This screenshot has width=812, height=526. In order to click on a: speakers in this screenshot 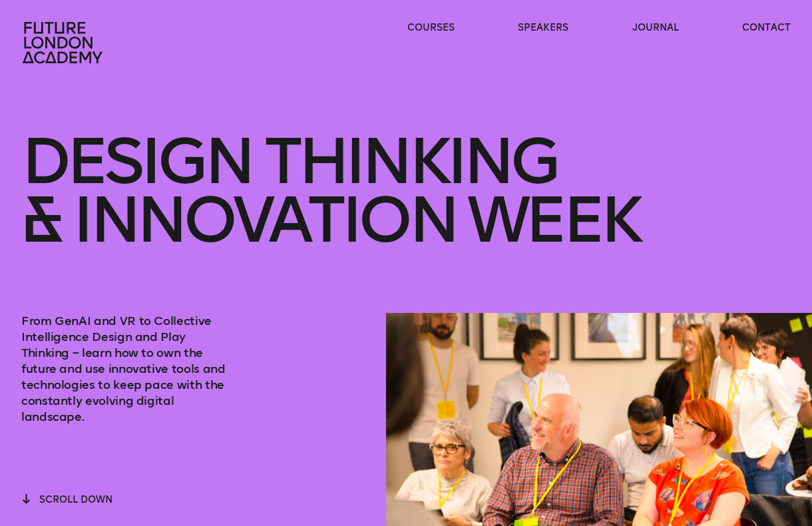, I will do `click(543, 28)`.